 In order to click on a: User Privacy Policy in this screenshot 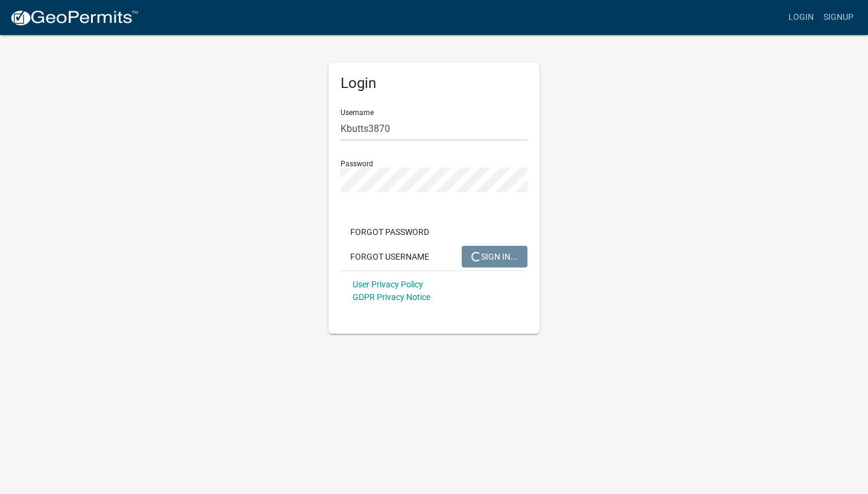, I will do `click(388, 284)`.